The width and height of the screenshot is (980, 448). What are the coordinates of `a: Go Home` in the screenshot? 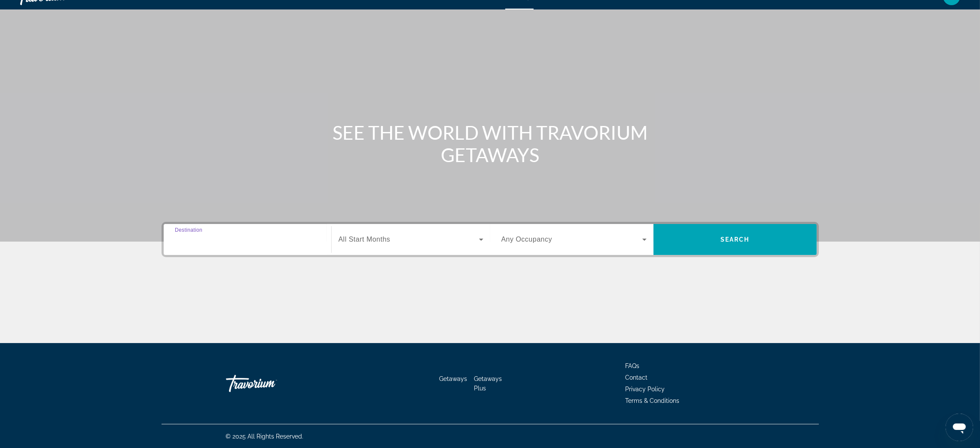 It's located at (269, 383).